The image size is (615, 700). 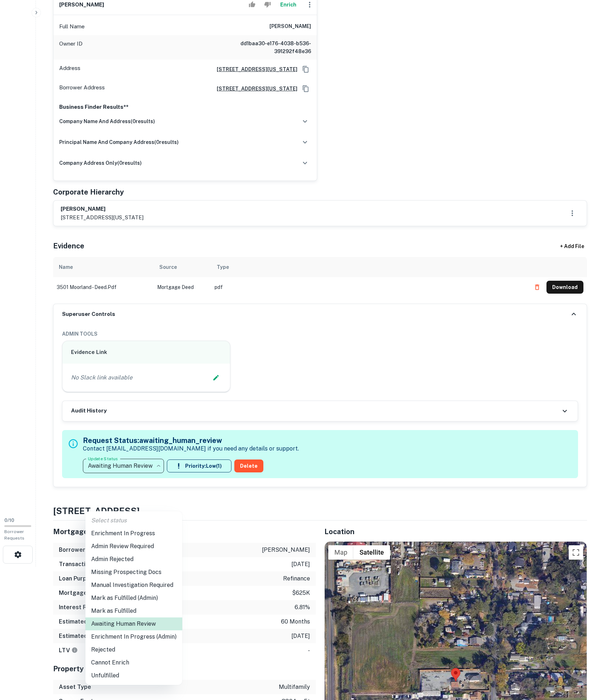 I want to click on li: Admin Rejected, so click(x=134, y=560).